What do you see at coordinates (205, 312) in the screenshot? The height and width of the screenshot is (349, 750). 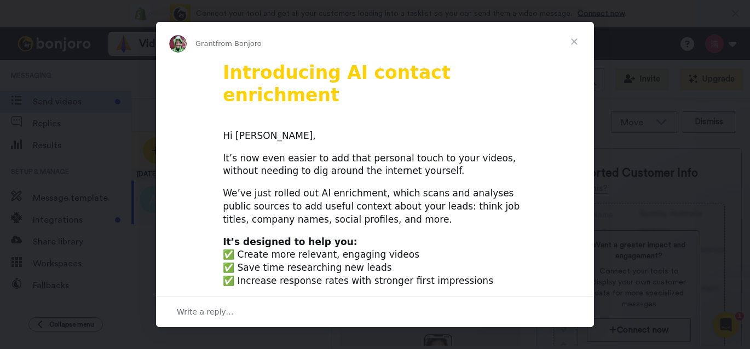 I see `span: Write a reply…` at bounding box center [205, 312].